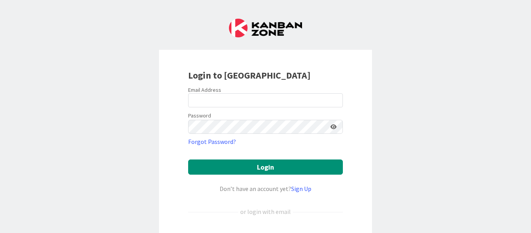  Describe the element at coordinates (212, 141) in the screenshot. I see `a: Forgot Password?` at that location.